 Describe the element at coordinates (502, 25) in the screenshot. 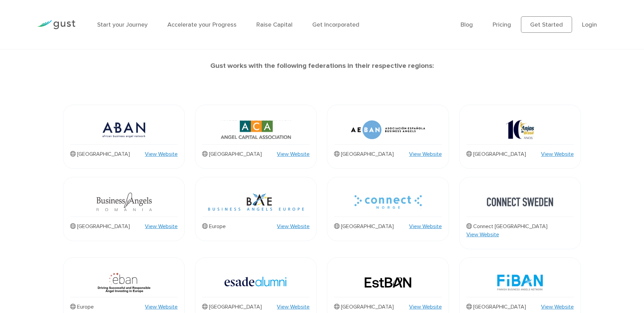

I see `a: Pricing` at that location.